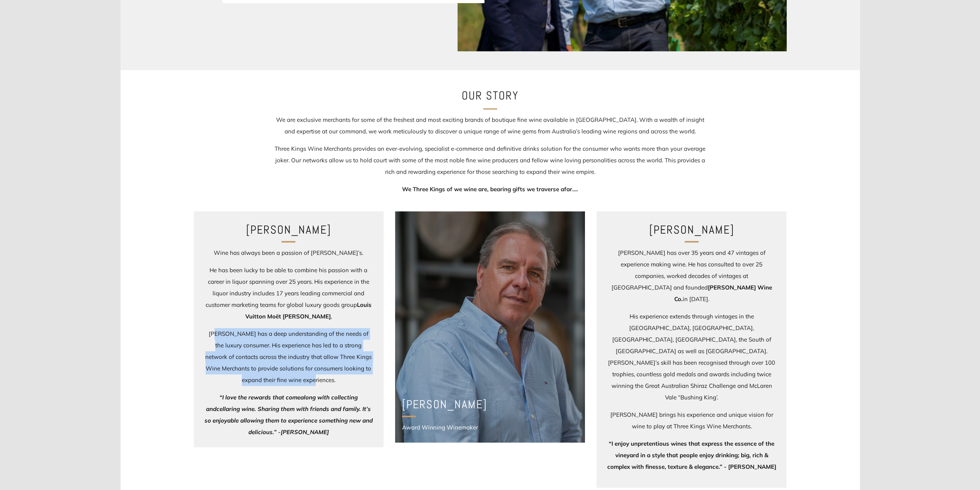 This screenshot has height=490, width=980. What do you see at coordinates (490, 160) in the screenshot?
I see `p: Three Kings Wine Merchants provides an ever-evolving, specialist e-commerce and definitive drinks...` at bounding box center [490, 160].